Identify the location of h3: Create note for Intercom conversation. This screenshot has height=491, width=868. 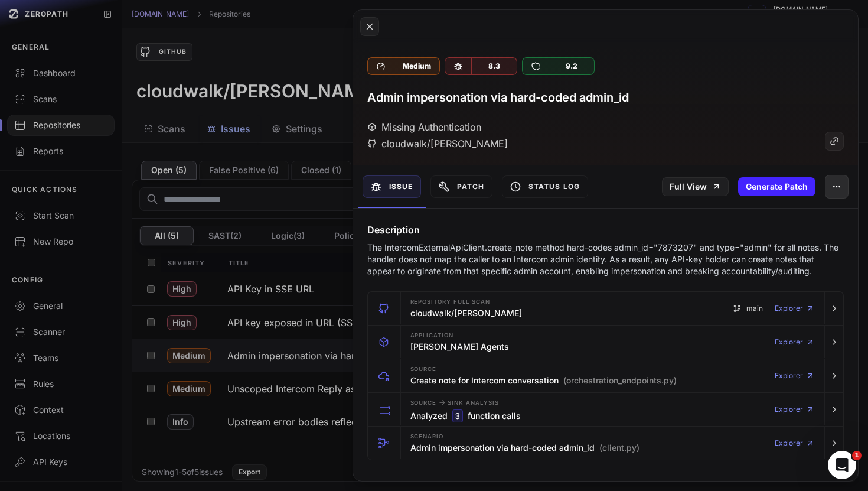
(543, 381).